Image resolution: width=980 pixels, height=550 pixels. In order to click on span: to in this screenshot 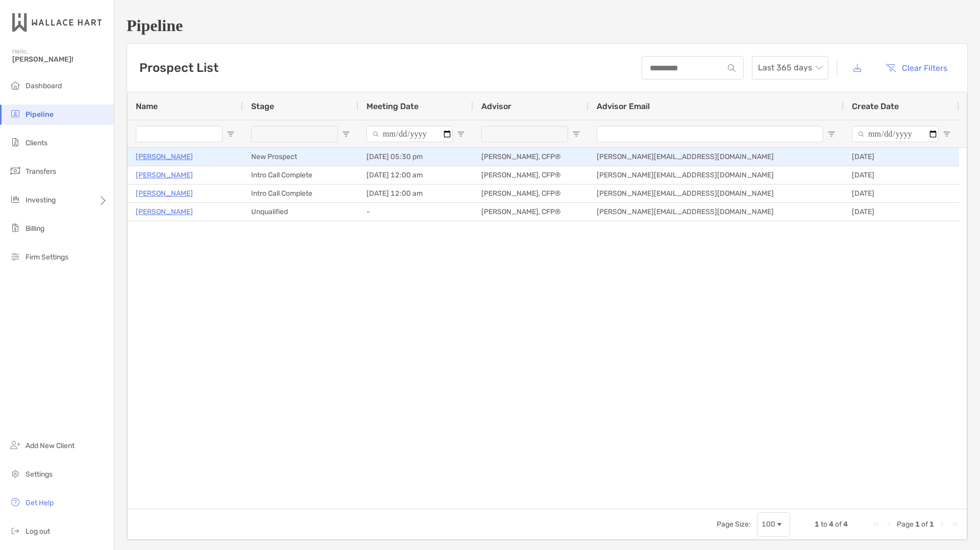, I will do `click(824, 524)`.